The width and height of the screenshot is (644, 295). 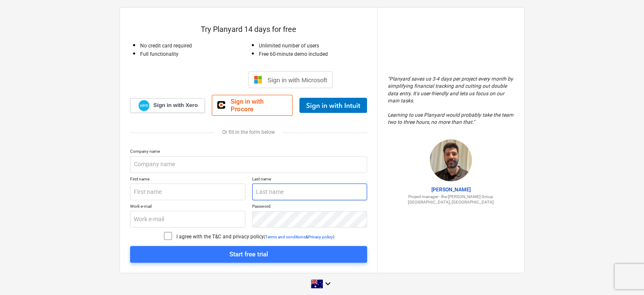 What do you see at coordinates (252, 106) in the screenshot?
I see `a: Sign in with Procore` at bounding box center [252, 106].